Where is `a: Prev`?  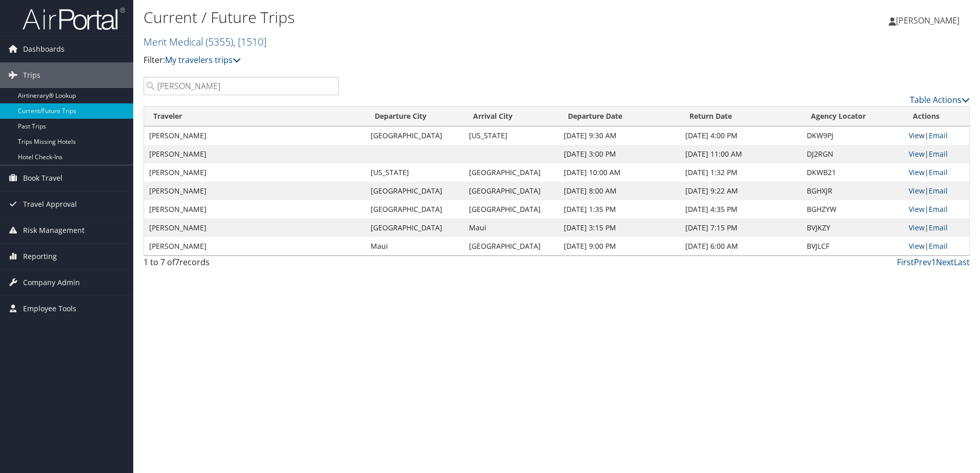
a: Prev is located at coordinates (922, 263).